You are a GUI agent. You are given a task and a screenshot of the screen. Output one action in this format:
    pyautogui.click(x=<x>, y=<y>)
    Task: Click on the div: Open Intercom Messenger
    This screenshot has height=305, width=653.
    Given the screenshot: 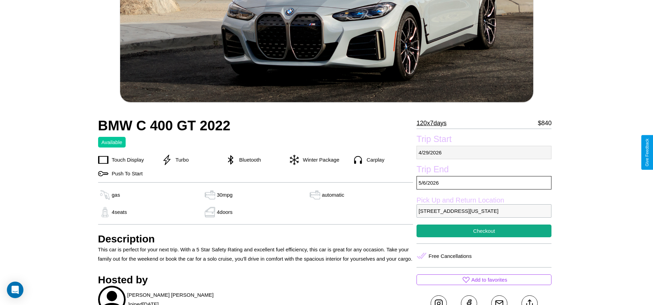 What is the action you would take?
    pyautogui.click(x=15, y=290)
    